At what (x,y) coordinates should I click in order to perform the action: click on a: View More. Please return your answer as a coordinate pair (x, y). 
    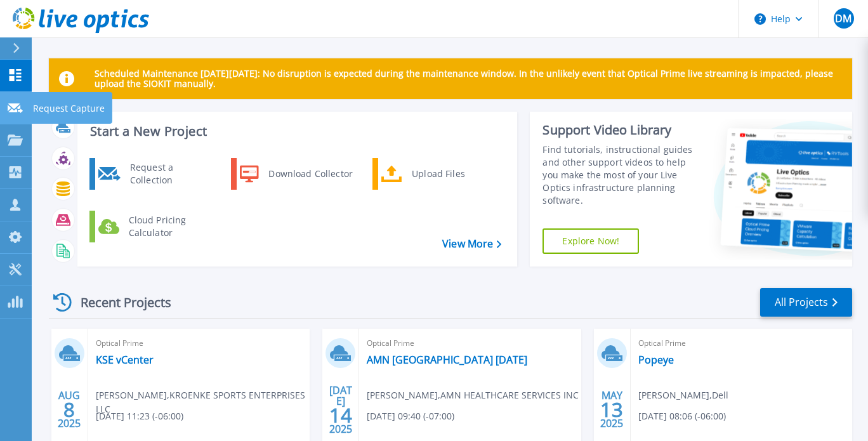
    Looking at the image, I should click on (472, 244).